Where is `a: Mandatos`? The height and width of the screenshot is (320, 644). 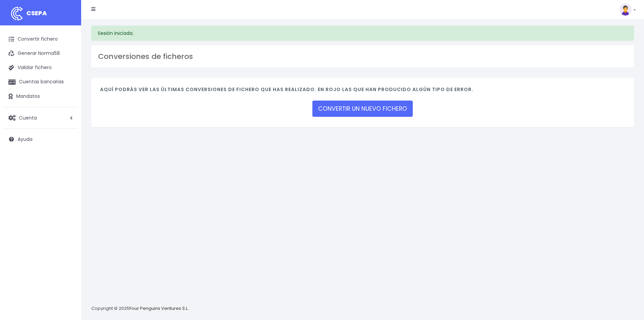
a: Mandatos is located at coordinates (41, 97).